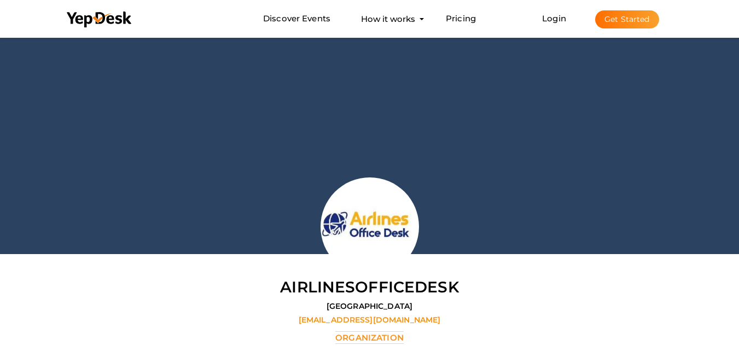  I want to click on label: Airlinesofficedesk, so click(369, 287).